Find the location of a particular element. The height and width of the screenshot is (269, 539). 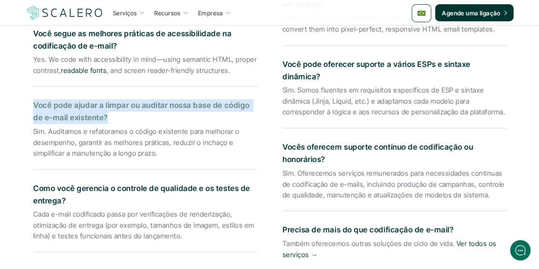

p: Sim. Somos fluentes em requisitos específicos de ESP e sintaxe dinâmica (Jinja, Liquid, etc.) e a... is located at coordinates (394, 101).